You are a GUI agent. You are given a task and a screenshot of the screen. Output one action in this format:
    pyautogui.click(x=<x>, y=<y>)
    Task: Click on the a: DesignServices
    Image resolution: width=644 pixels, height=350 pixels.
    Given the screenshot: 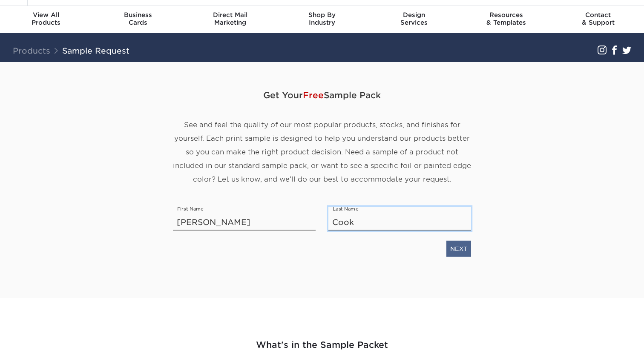 What is the action you would take?
    pyautogui.click(x=414, y=19)
    